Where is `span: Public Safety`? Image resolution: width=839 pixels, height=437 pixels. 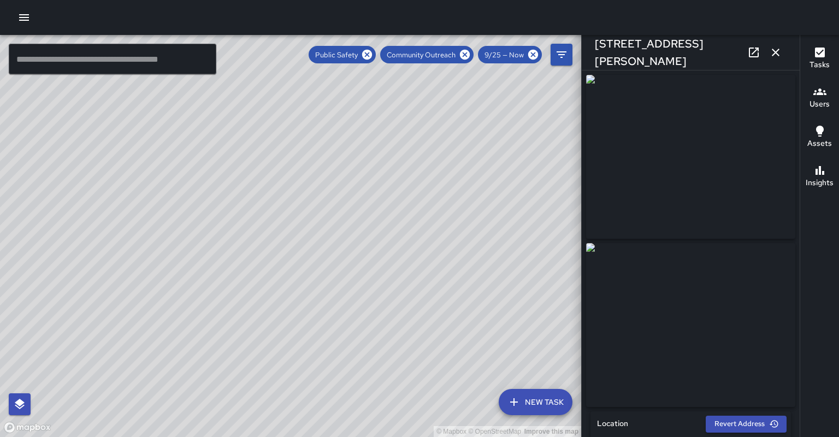
span: Public Safety is located at coordinates (337, 55).